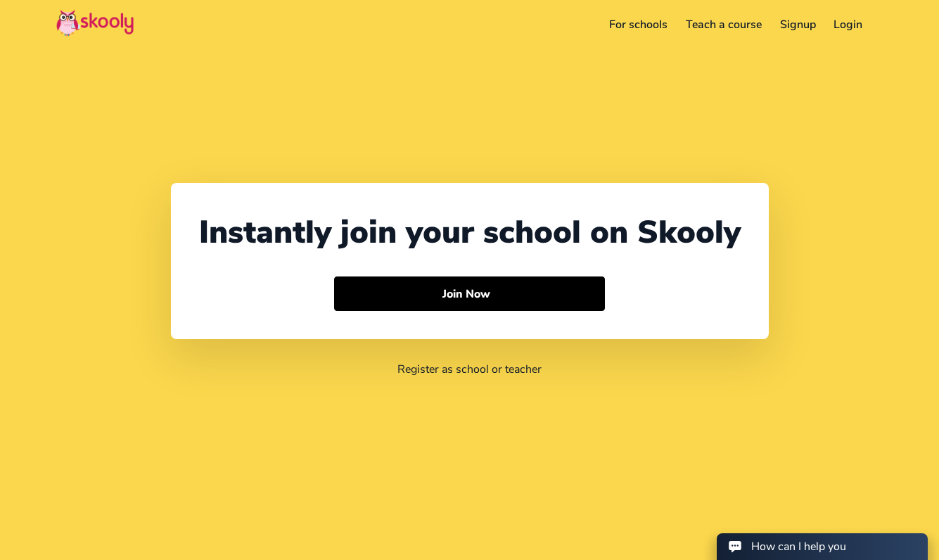 This screenshot has width=939, height=560. Describe the element at coordinates (724, 24) in the screenshot. I see `a: Teach a course` at that location.